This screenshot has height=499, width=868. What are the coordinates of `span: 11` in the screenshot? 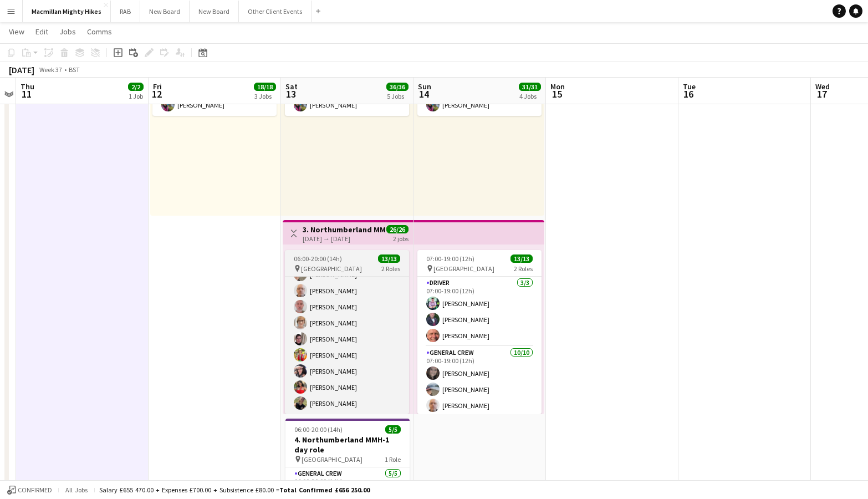 It's located at (26, 94).